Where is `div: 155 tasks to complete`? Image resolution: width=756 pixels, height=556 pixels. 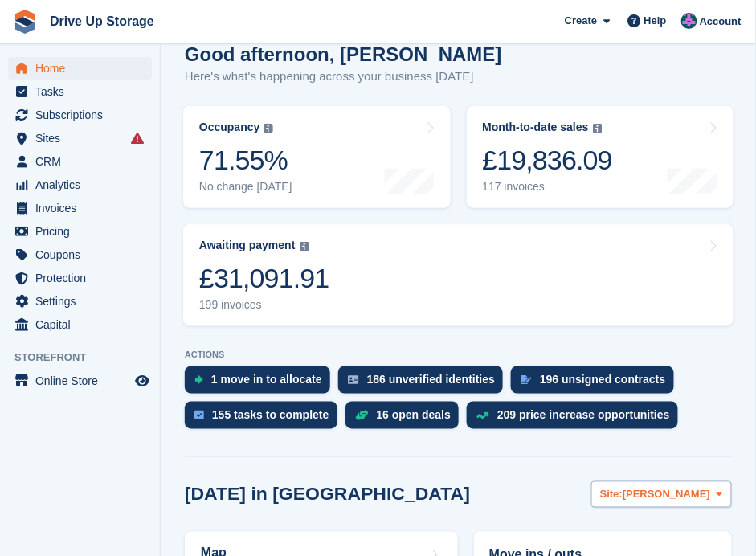 div: 155 tasks to complete is located at coordinates (271, 416).